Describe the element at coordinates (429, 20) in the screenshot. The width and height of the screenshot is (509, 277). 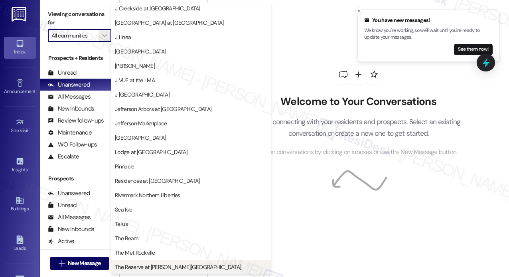
I see `div: You have new messages!` at that location.